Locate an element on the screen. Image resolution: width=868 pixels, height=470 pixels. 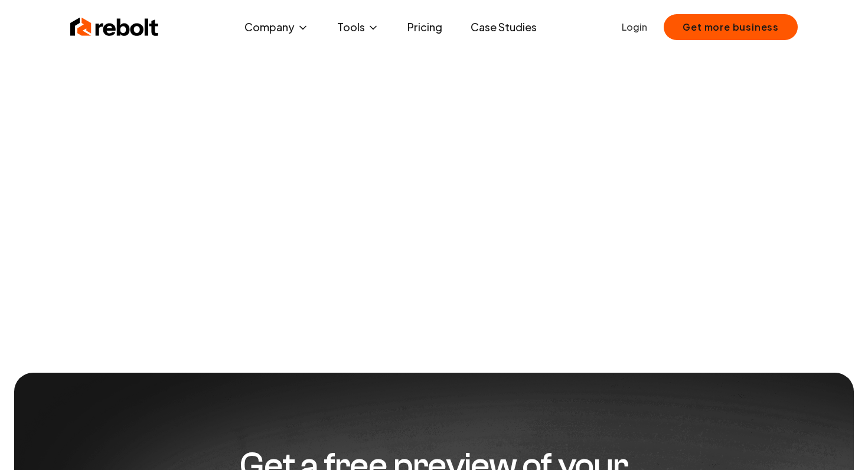
button: Get more business is located at coordinates (730, 27).